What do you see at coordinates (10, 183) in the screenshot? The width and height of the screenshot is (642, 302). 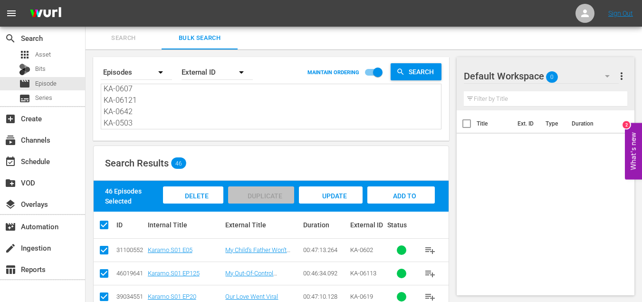 I see `span: VOD` at bounding box center [10, 183].